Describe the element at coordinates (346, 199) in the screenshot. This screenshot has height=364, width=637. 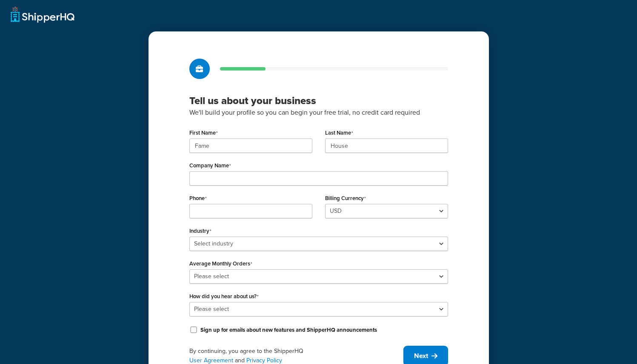
I see `label: Billing Currency` at that location.